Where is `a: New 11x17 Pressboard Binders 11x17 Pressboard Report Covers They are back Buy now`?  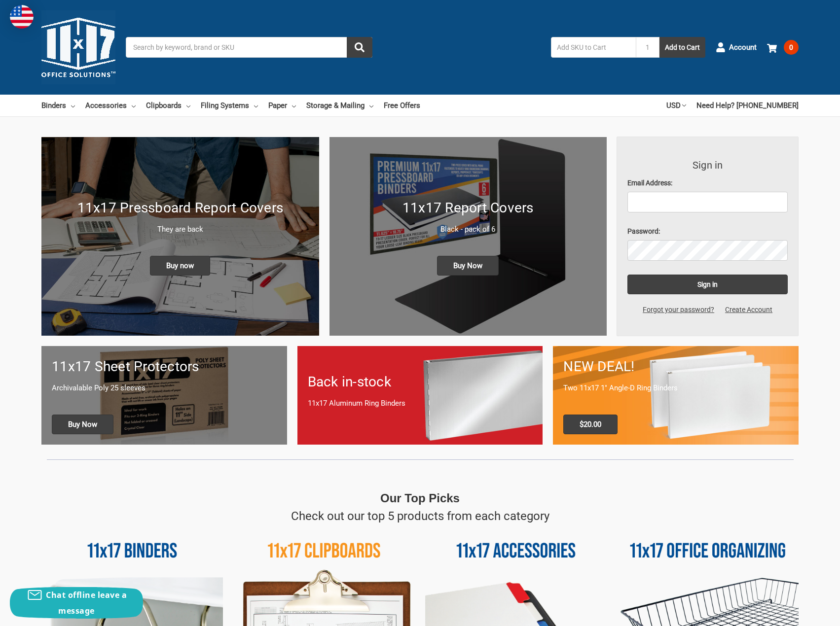
a: New 11x17 Pressboard Binders 11x17 Pressboard Report Covers They are back Buy now is located at coordinates (180, 236).